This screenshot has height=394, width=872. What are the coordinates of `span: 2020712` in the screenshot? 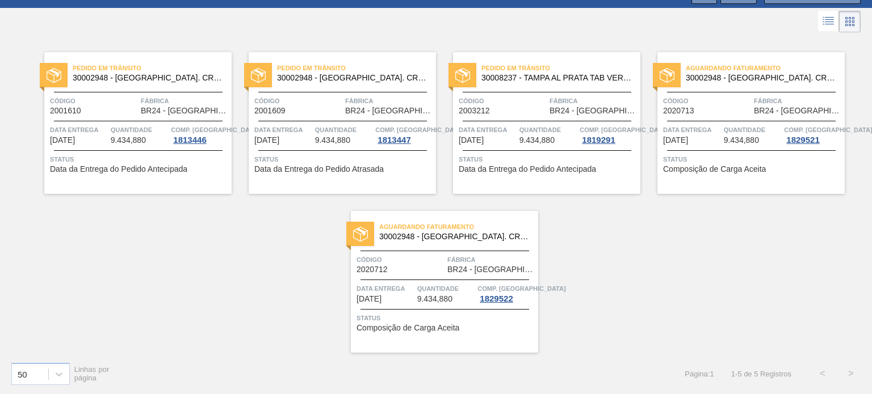 It's located at (372, 270).